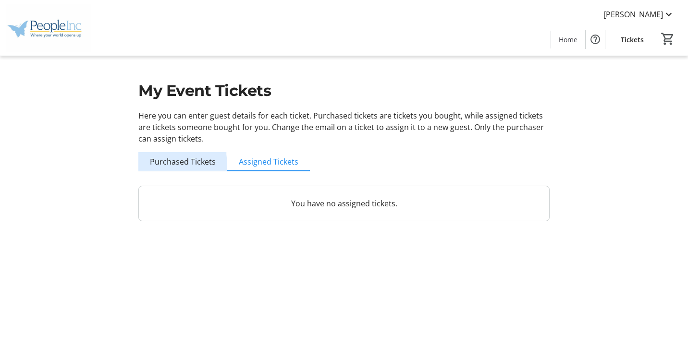 The height and width of the screenshot is (357, 688). I want to click on button: Help, so click(595, 39).